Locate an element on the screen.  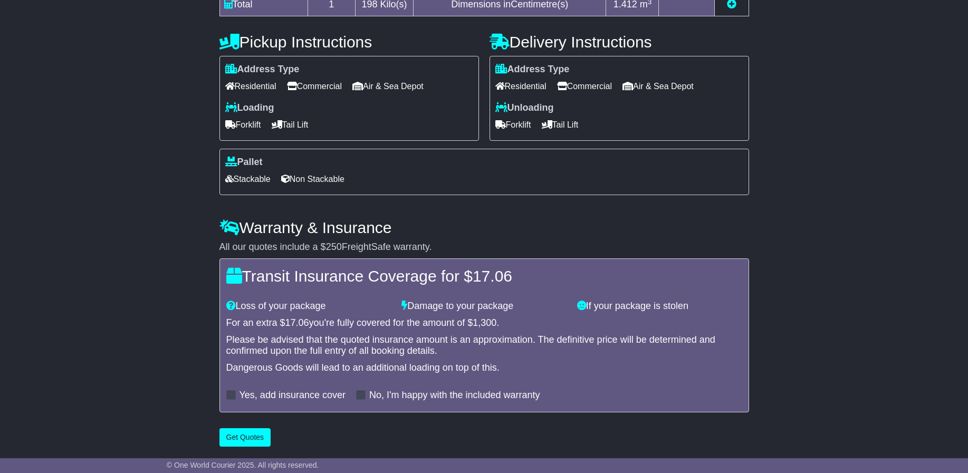
div: All our quotes include a $ FreightSafe warranty. is located at coordinates (484, 247).